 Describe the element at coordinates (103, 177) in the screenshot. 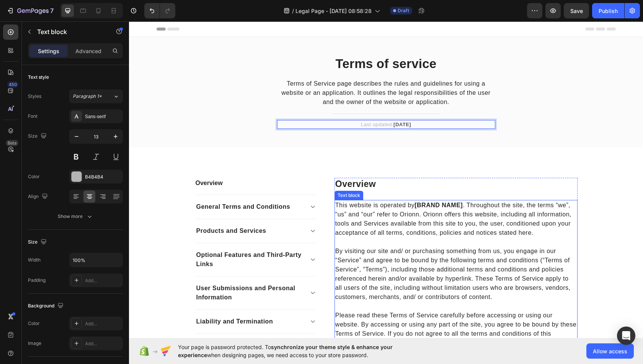

I see `div: B4B4B4` at that location.